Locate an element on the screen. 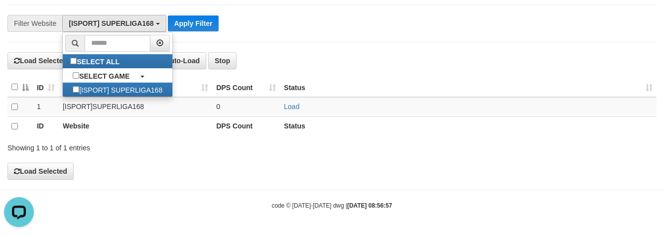  th: Status: activate to sort column ascending is located at coordinates (468, 87).